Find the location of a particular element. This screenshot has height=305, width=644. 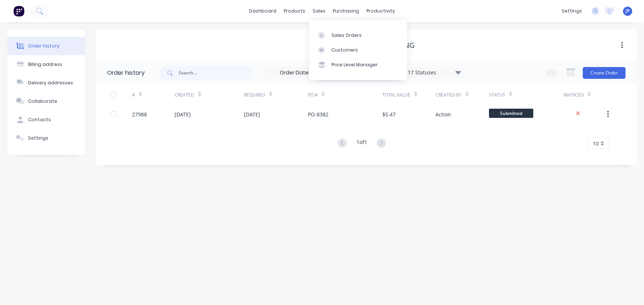

a: Price Level Manager is located at coordinates (358, 65).